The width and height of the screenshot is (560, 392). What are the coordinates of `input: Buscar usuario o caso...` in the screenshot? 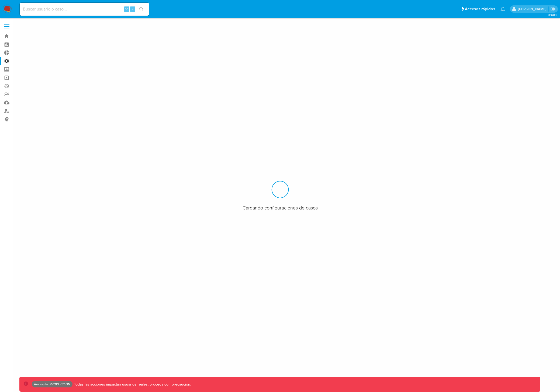 It's located at (84, 9).